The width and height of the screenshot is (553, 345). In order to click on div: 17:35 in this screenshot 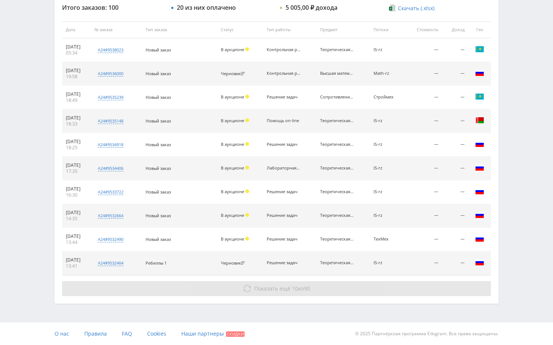, I will do `click(76, 172)`.